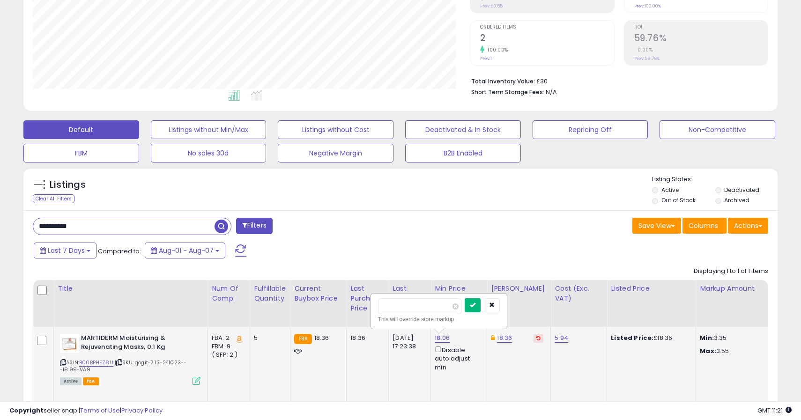 This screenshot has width=801, height=420. Describe the element at coordinates (496, 50) in the screenshot. I see `small: 100.00%` at that location.